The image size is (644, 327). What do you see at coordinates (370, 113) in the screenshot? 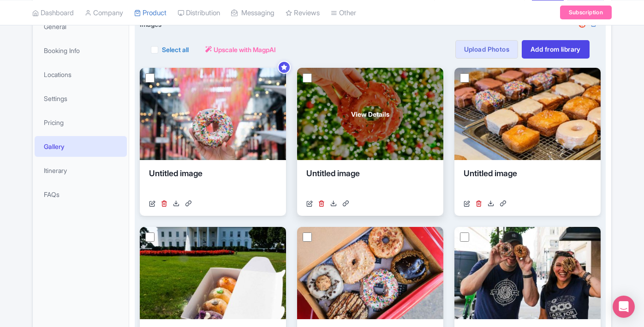
I see `span: View Details` at bounding box center [370, 113].